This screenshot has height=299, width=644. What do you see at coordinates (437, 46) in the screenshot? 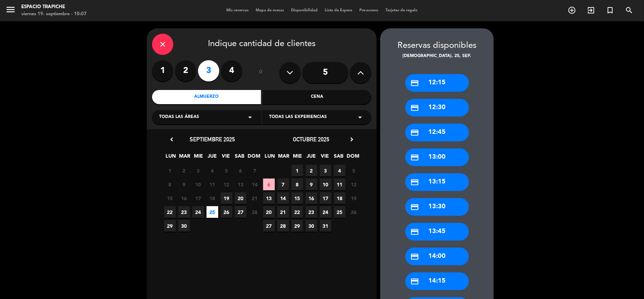
I see `div: Reservas disponibles` at bounding box center [437, 46].